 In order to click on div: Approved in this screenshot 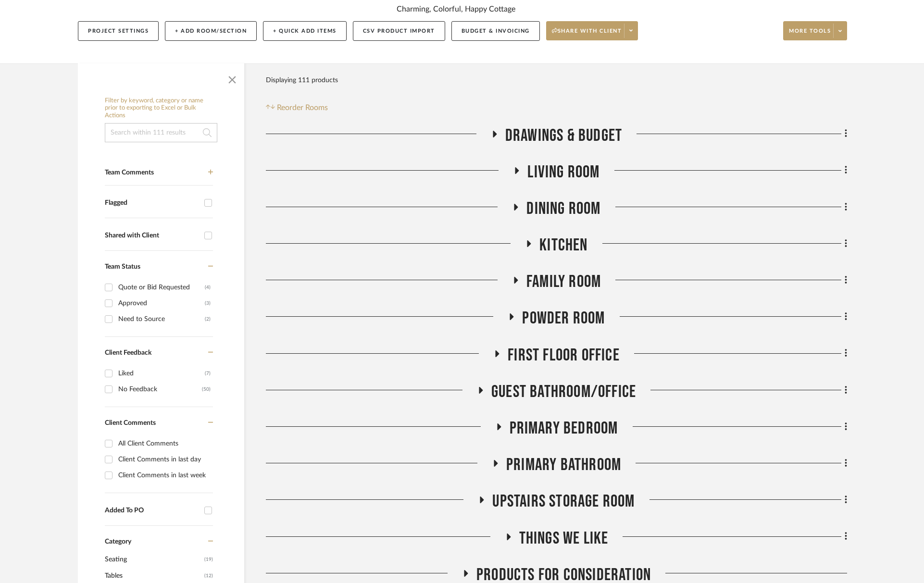, I will do `click(162, 304)`.